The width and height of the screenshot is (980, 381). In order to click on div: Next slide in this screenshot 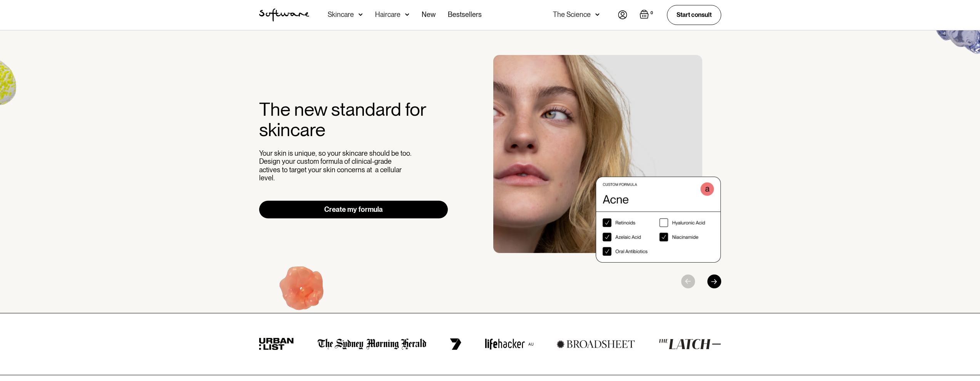, I will do `click(714, 282)`.